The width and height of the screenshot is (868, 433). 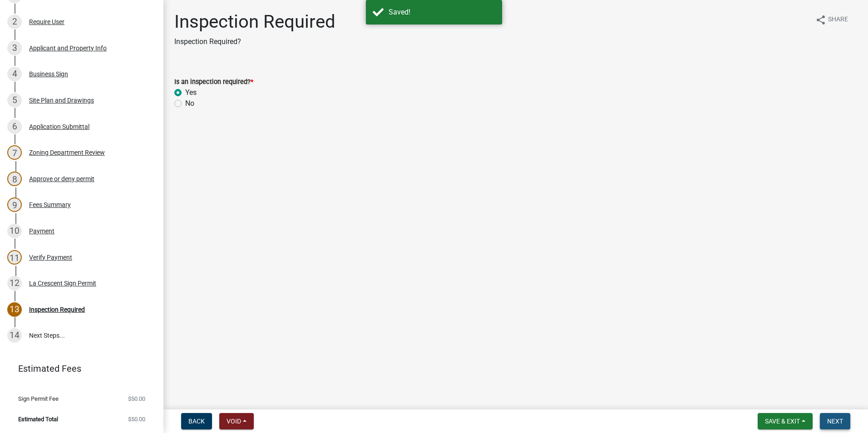 What do you see at coordinates (234, 421) in the screenshot?
I see `span: Void` at bounding box center [234, 421].